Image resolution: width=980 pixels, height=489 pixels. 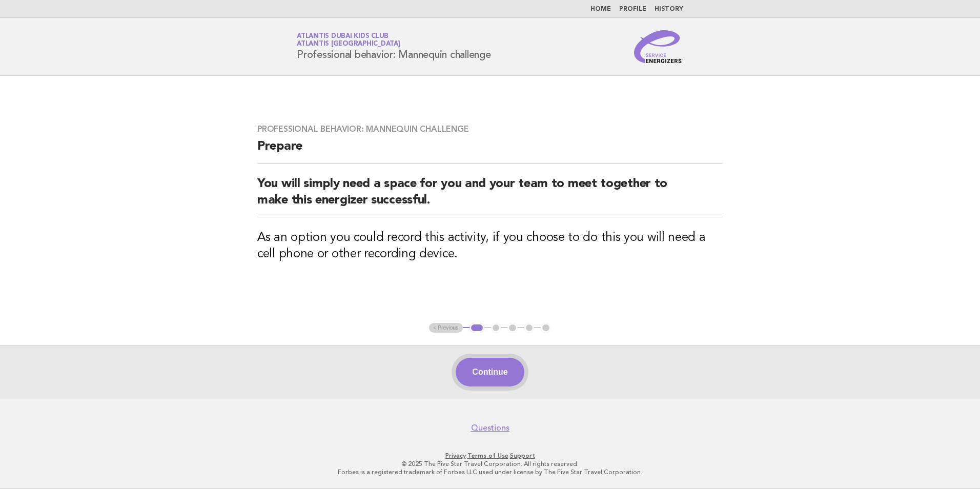 What do you see at coordinates (490, 246) in the screenshot?
I see `h3: As an option you could record this activity, if you choose to do this you will need a cell phone ...` at bounding box center [490, 246].